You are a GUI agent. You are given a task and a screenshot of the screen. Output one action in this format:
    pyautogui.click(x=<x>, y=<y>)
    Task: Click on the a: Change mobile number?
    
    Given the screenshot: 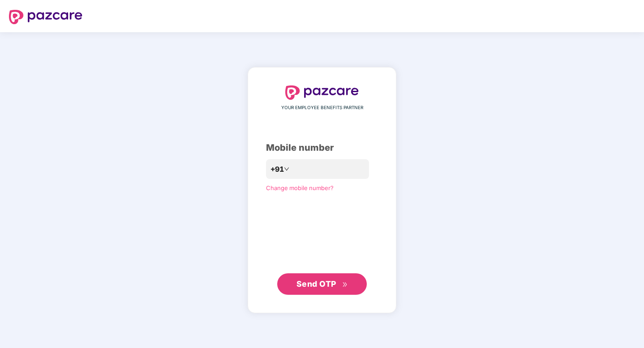 What is the action you would take?
    pyautogui.click(x=299, y=188)
    